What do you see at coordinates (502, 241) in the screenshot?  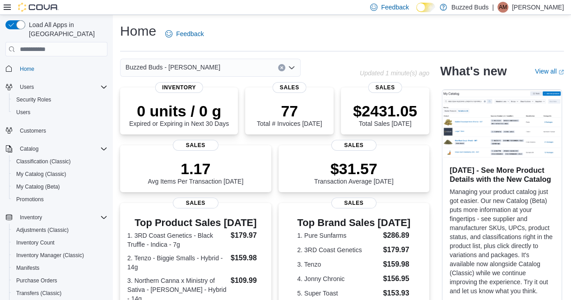 I see `p: Managing your product catalog just got easier. Our new Catalog (Beta) puts more information at yo...` at bounding box center [502, 241].